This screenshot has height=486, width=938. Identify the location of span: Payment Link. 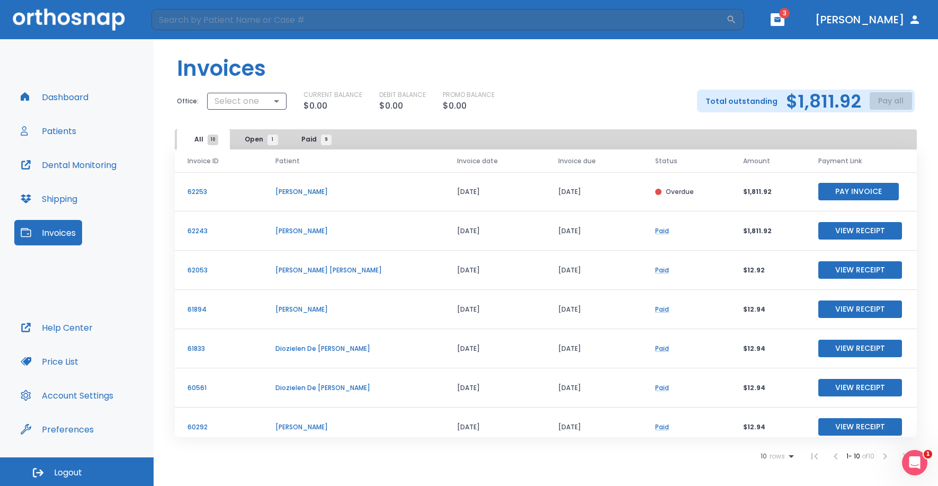
(840, 161).